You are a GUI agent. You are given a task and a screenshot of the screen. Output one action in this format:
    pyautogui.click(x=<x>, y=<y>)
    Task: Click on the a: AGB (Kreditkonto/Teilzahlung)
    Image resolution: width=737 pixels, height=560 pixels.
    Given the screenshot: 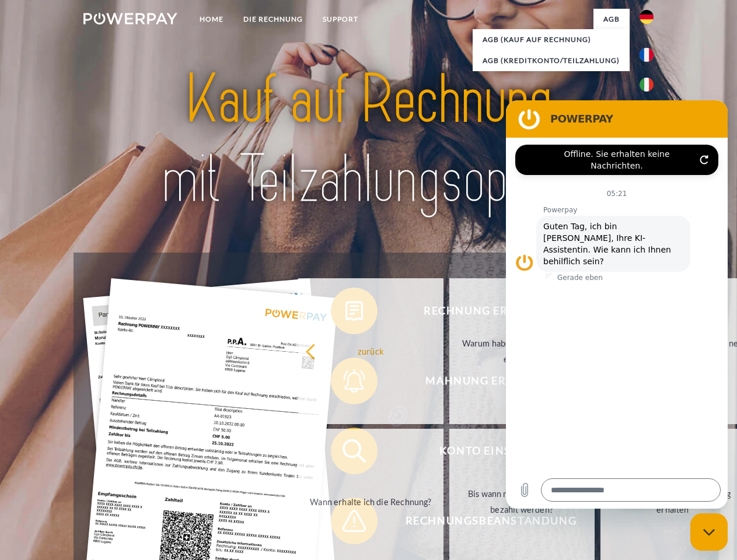 What is the action you would take?
    pyautogui.click(x=551, y=61)
    